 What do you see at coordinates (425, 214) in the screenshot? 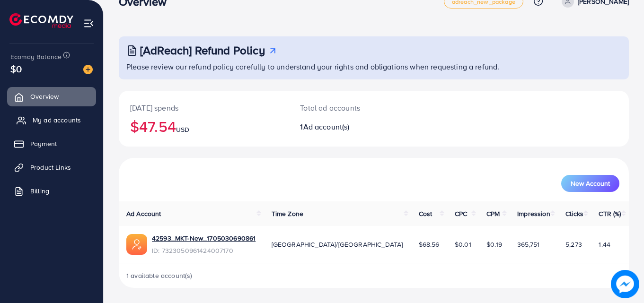
I see `span: Cost` at bounding box center [425, 214].